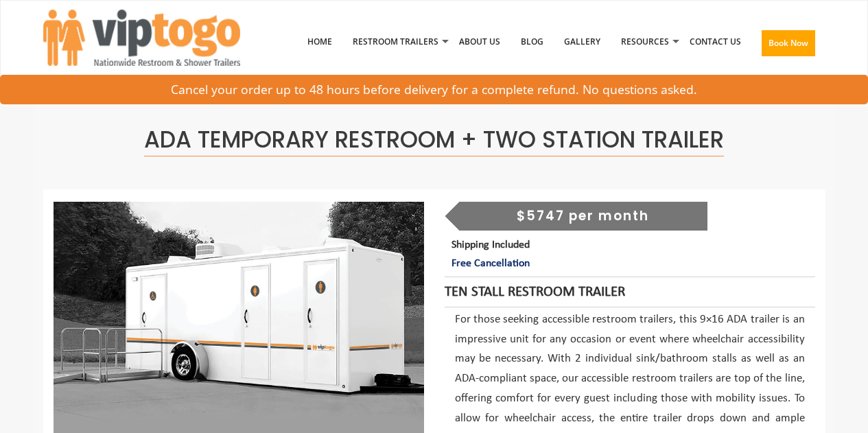 The image size is (868, 433). Describe the element at coordinates (633, 255) in the screenshot. I see `p: Shipping Included` at that location.